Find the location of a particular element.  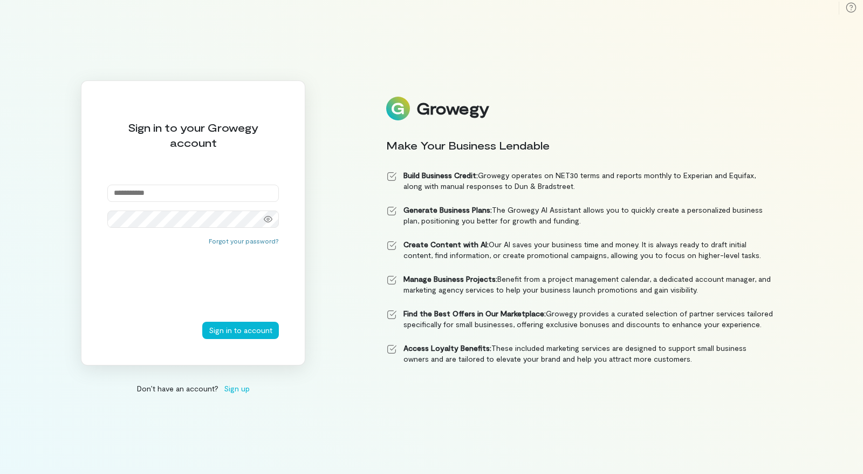

div: Don’t have an account? is located at coordinates (193, 388).